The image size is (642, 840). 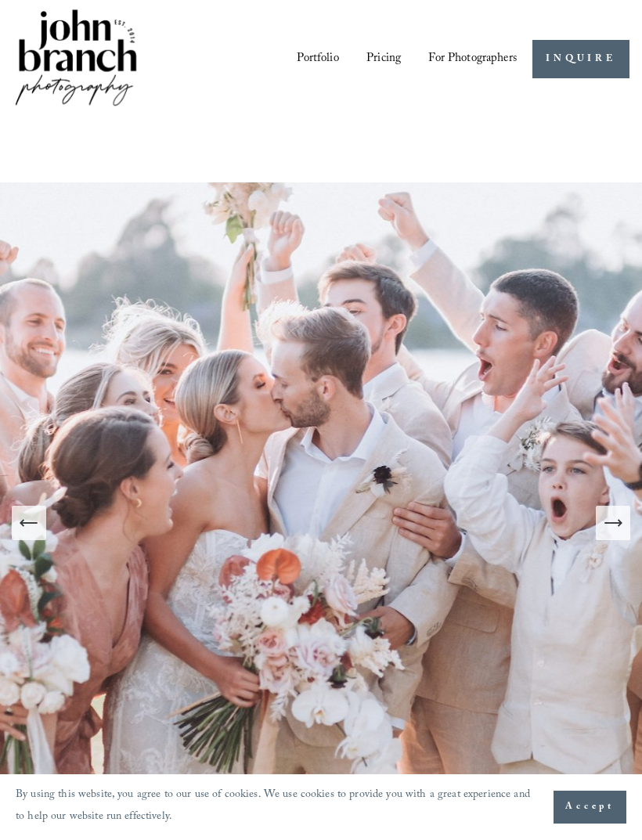 What do you see at coordinates (276, 807) in the screenshot?
I see `p: By using this website, you agree to our use of cookies. We use cookies to provide you with a grea...` at bounding box center [276, 807].